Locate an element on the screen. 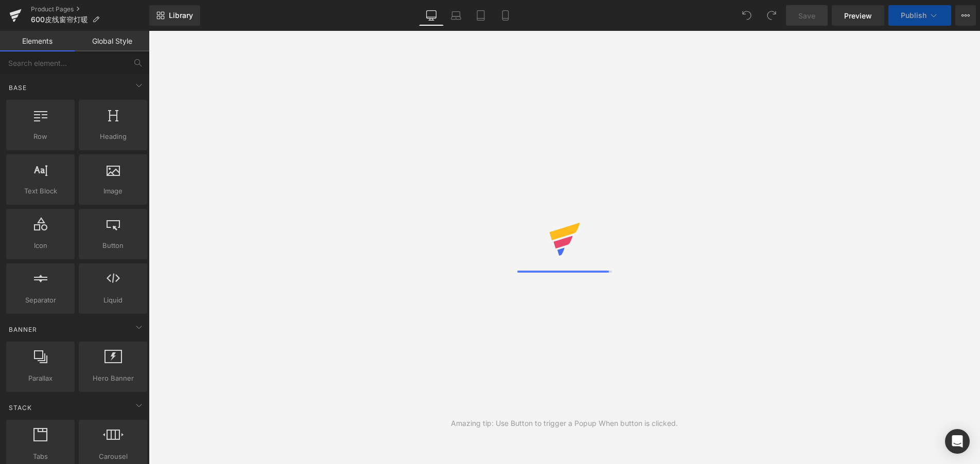  a: Tablet is located at coordinates (481, 16).